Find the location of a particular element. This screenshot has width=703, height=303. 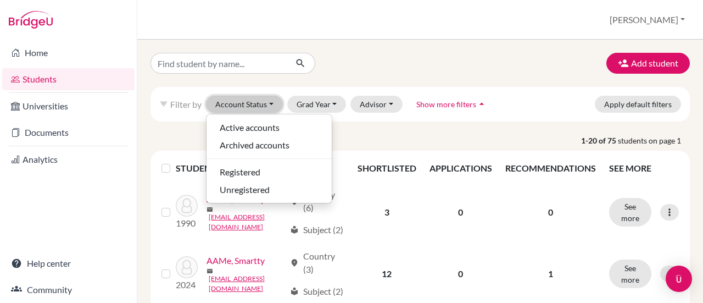

span: Unregistered is located at coordinates (245, 190).